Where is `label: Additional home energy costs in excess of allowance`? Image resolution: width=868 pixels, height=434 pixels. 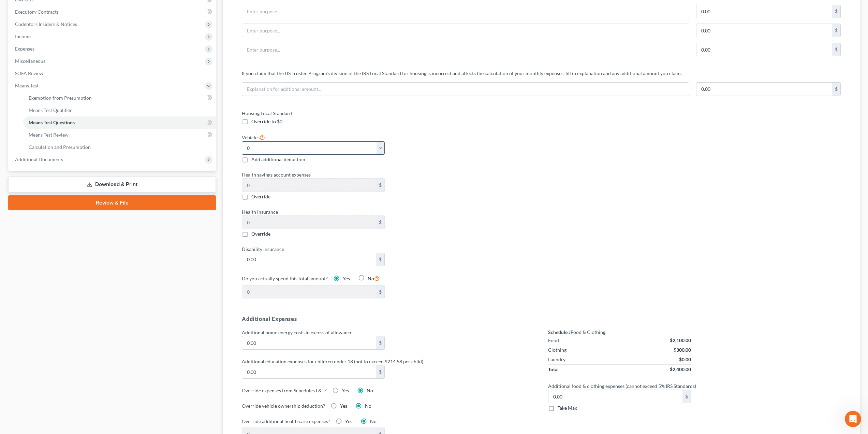 label: Additional home energy costs in excess of allowance is located at coordinates (388, 332).